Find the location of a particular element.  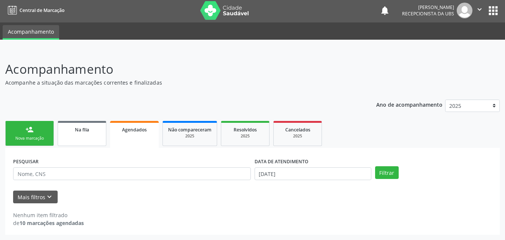

input: Selecione um intervalo is located at coordinates (313, 174).